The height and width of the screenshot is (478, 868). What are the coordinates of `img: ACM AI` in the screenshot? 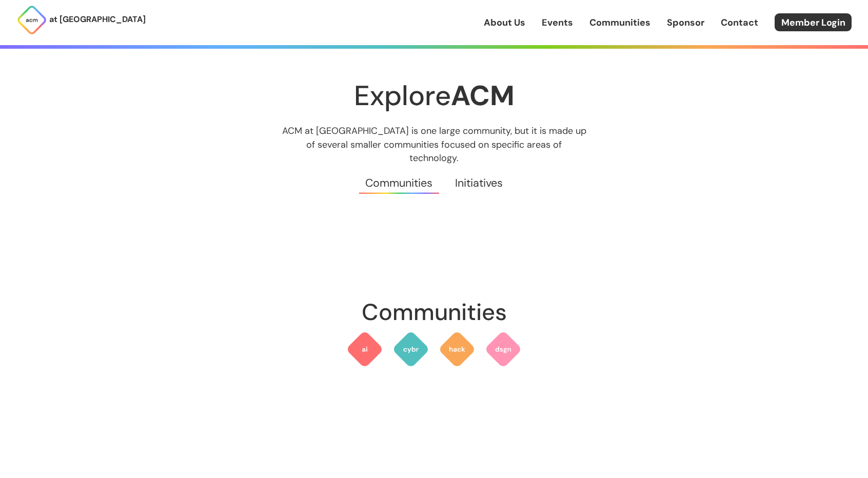 It's located at (365, 349).